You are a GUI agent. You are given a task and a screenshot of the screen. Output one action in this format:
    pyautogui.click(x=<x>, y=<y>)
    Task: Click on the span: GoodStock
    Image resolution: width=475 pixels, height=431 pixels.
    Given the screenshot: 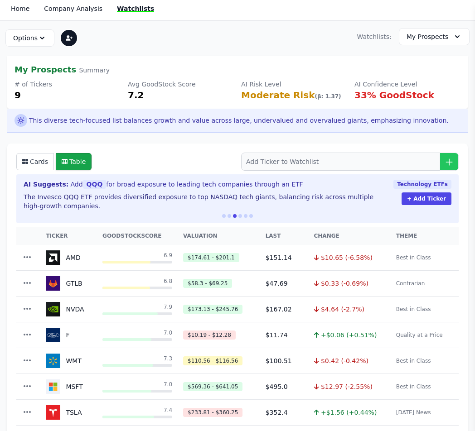 What is the action you would take?
    pyautogui.click(x=121, y=236)
    